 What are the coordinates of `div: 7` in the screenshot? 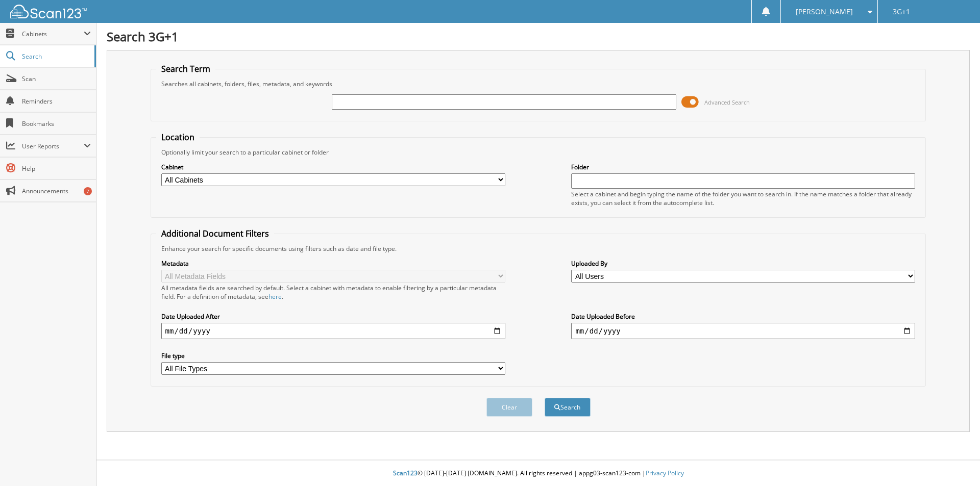 It's located at (88, 191).